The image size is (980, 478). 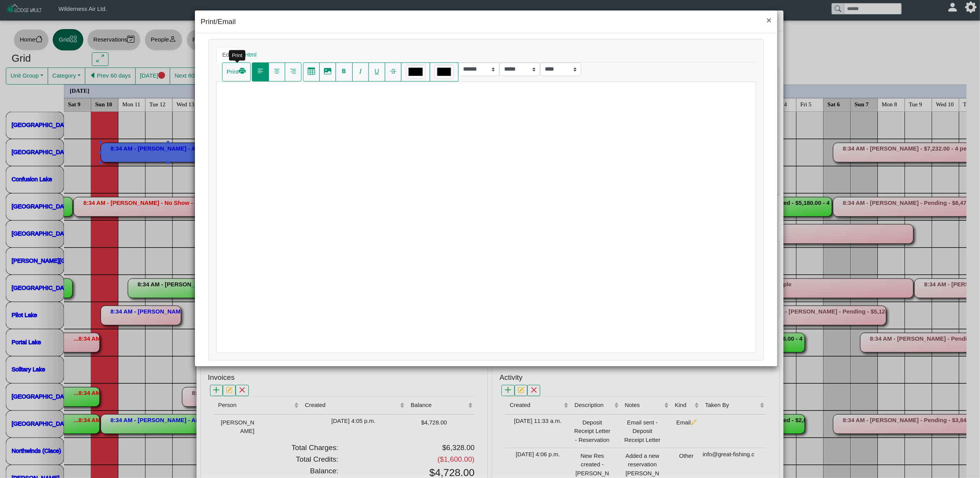 I want to click on svg: text center, so click(x=277, y=71).